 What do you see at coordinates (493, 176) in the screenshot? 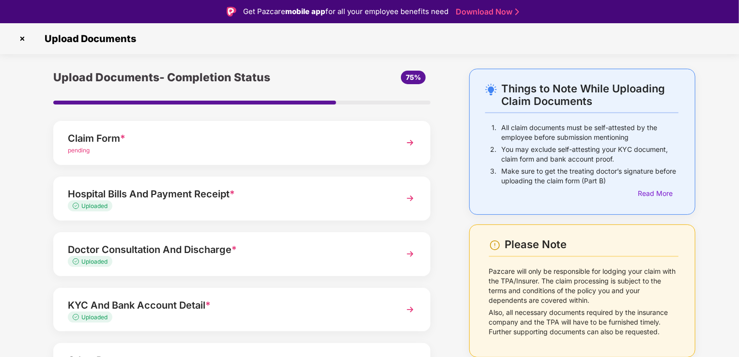
I see `p: 3.` at bounding box center [493, 176].